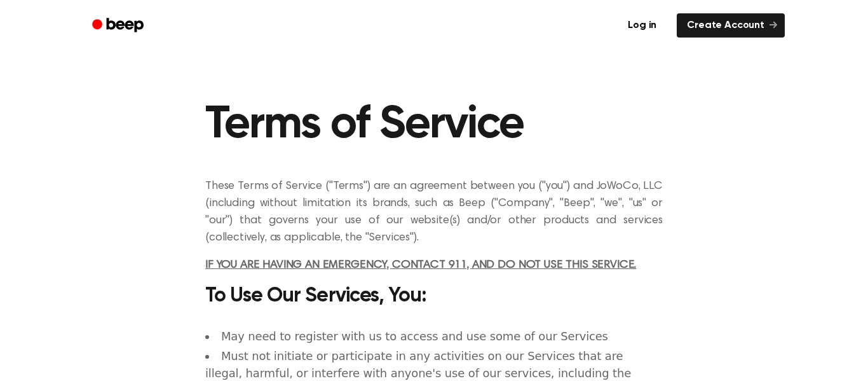  I want to click on p: IF YOU ARE HAVING AN EMERGENCY, CONTACT 911, AND DO NOT USE THIS SERVICE., so click(434, 265).